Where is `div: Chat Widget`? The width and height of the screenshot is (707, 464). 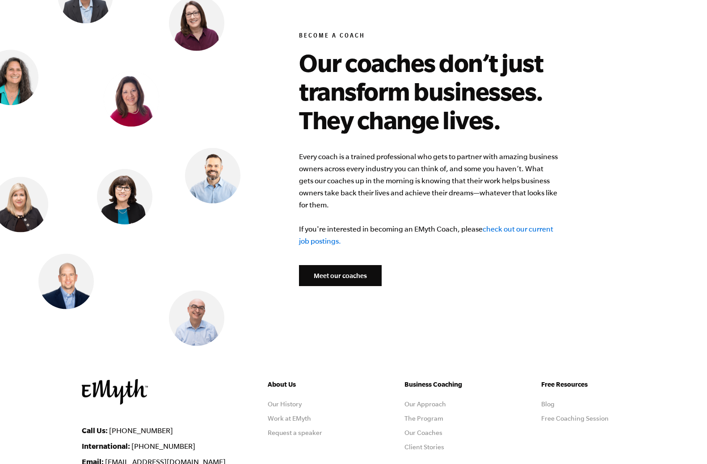 div: Chat Widget is located at coordinates (684, 442).